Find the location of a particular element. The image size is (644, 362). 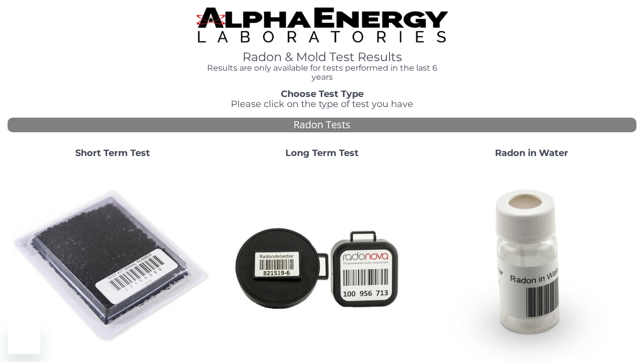

div: Radon Tests is located at coordinates (322, 125).